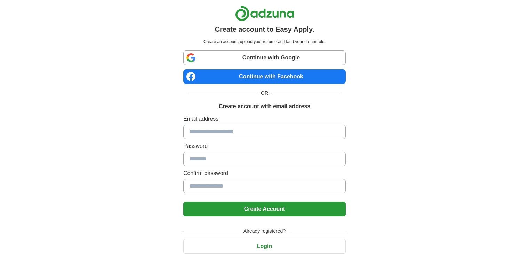 Image resolution: width=529 pixels, height=254 pixels. Describe the element at coordinates (264, 119) in the screenshot. I see `label: Email address` at that location.